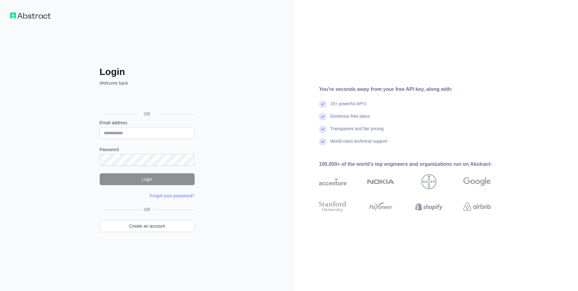 The image size is (578, 291). I want to click on img: payoneer, so click(381, 207).